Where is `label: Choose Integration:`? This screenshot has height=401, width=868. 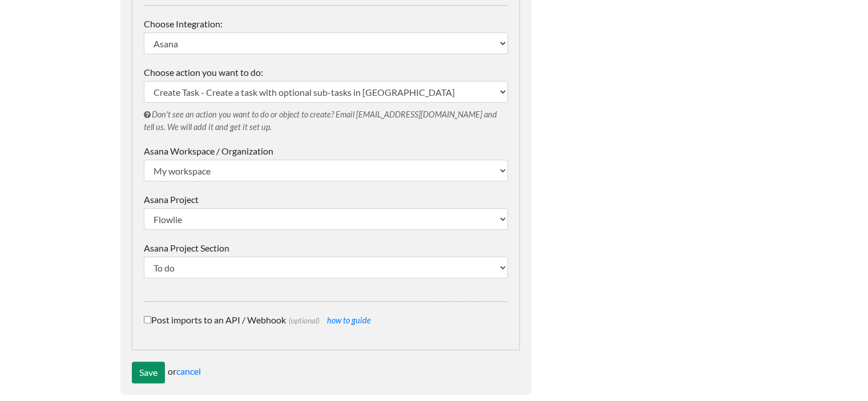
label: Choose Integration: is located at coordinates (326, 24).